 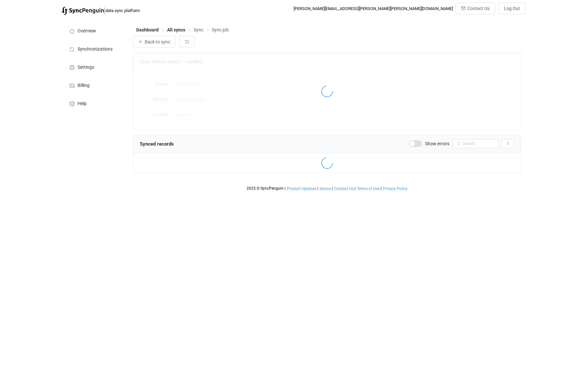 I want to click on span: Sync, so click(x=199, y=30).